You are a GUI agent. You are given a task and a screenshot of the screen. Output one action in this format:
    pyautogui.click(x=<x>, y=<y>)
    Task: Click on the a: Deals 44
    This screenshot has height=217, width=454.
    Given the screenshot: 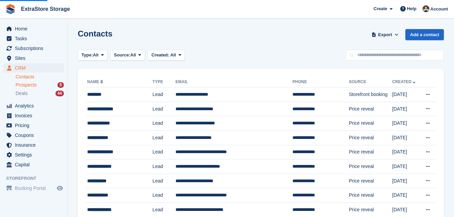 What is the action you would take?
    pyautogui.click(x=40, y=93)
    